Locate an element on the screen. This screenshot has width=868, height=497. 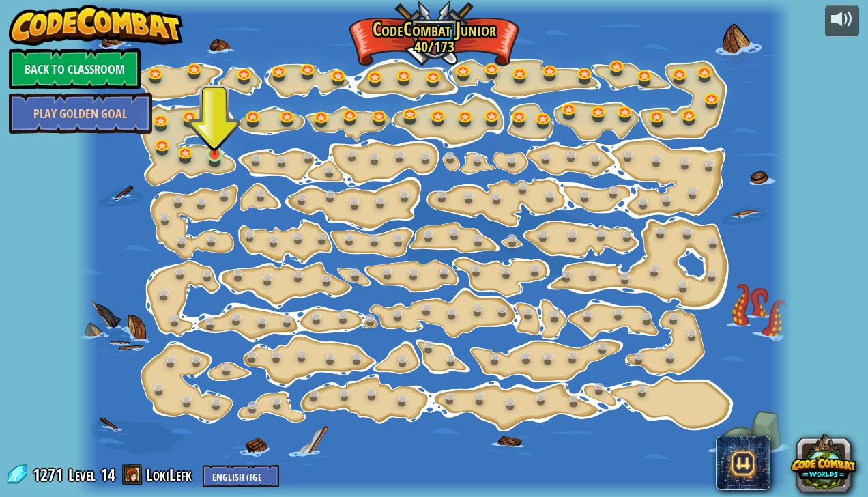
span: 1271 is located at coordinates (50, 475).